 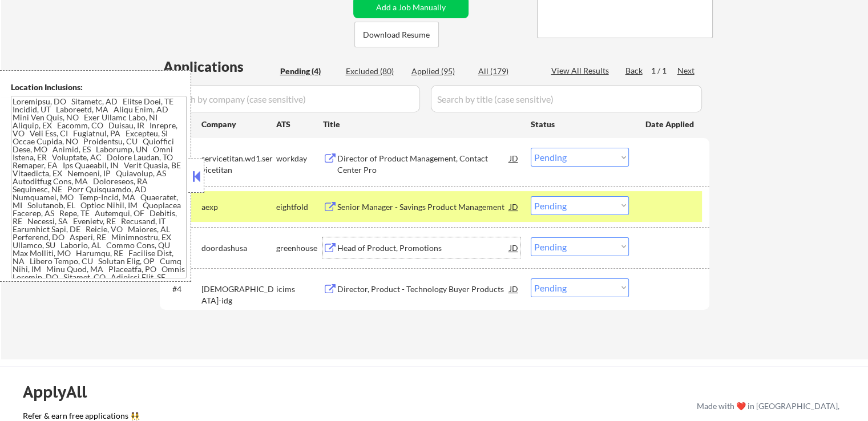 I want to click on div: #4, so click(x=182, y=289).